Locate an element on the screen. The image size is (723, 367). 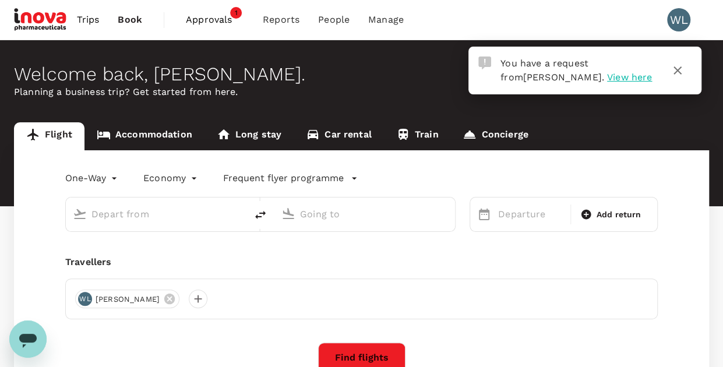
span: View here is located at coordinates (629, 77).